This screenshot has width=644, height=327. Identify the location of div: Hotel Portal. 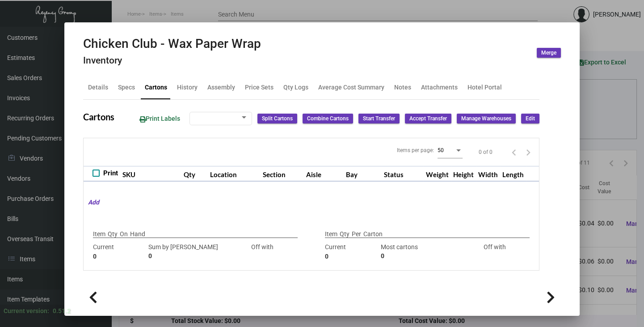
(484, 87).